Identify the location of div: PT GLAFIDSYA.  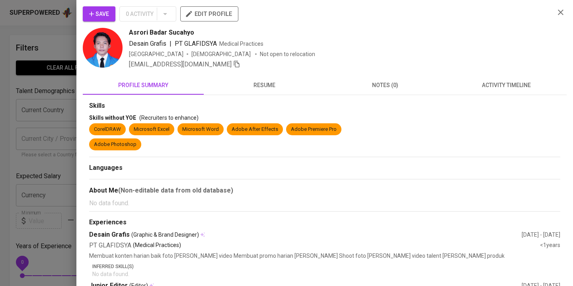
(314, 245).